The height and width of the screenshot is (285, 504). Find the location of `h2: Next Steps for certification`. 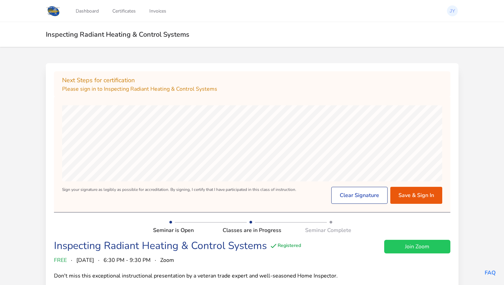

h2: Next Steps for certification is located at coordinates (252, 80).